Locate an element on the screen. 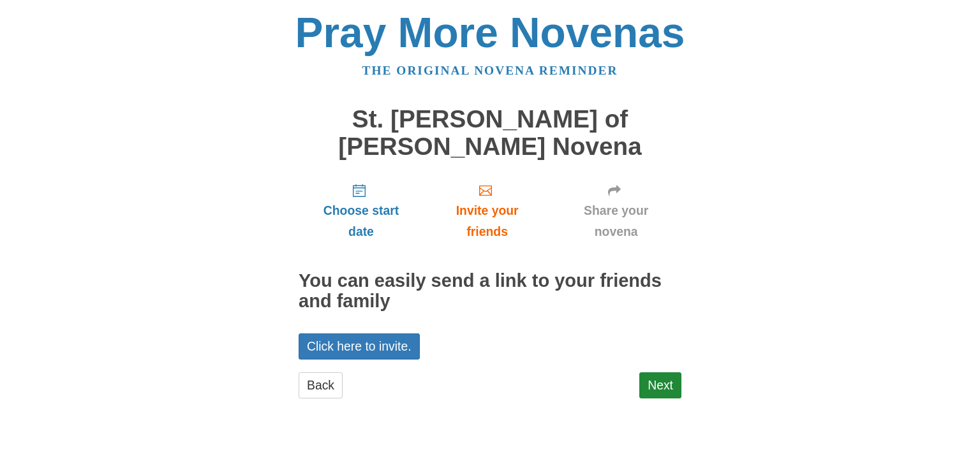 The width and height of the screenshot is (980, 473). a: Click here to invite. is located at coordinates (359, 346).